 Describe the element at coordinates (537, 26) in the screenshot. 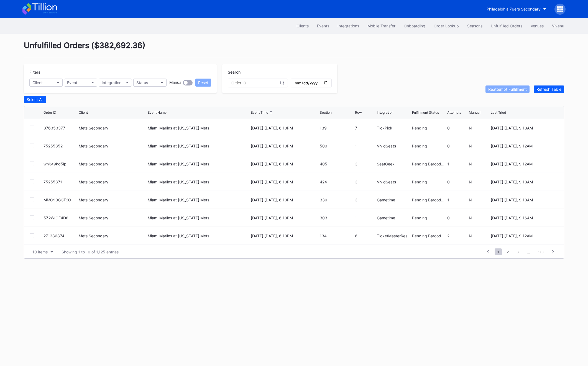

I see `a: Venues` at that location.